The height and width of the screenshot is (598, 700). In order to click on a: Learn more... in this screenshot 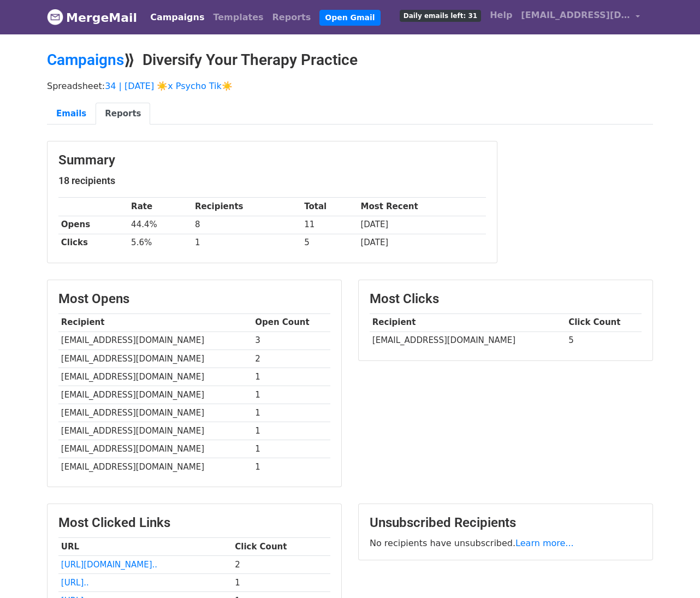, I will do `click(544, 543)`.